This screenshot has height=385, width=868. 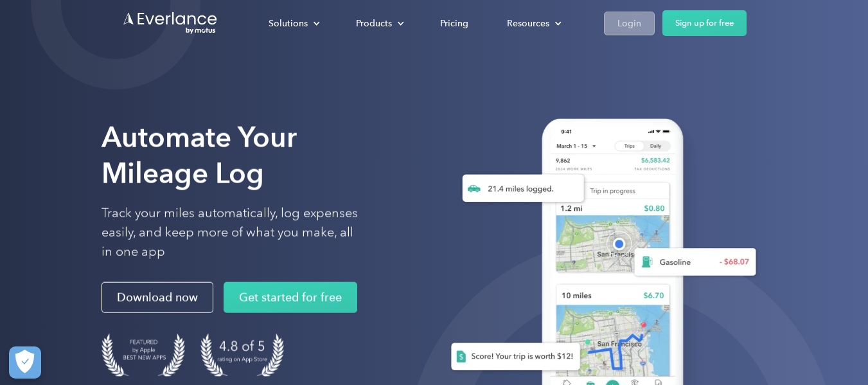 I want to click on button: Cookies Settings, so click(x=25, y=363).